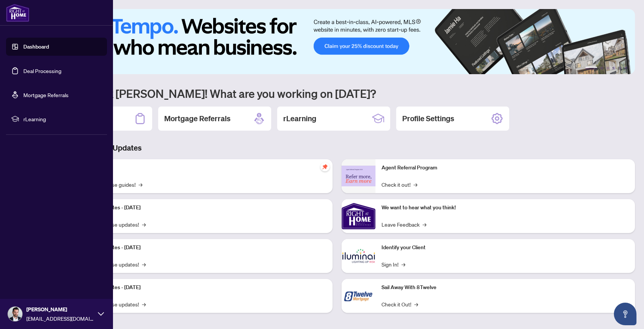 The width and height of the screenshot is (644, 329). Describe the element at coordinates (625, 314) in the screenshot. I see `button: Open asap` at that location.